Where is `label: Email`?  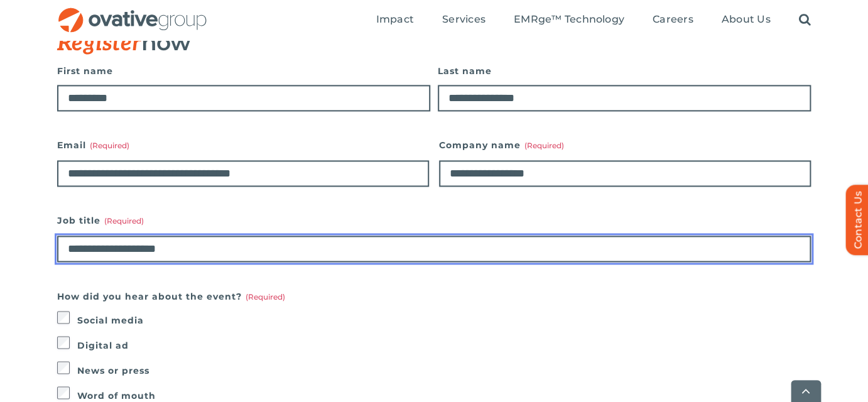
label: Email is located at coordinates (243, 145).